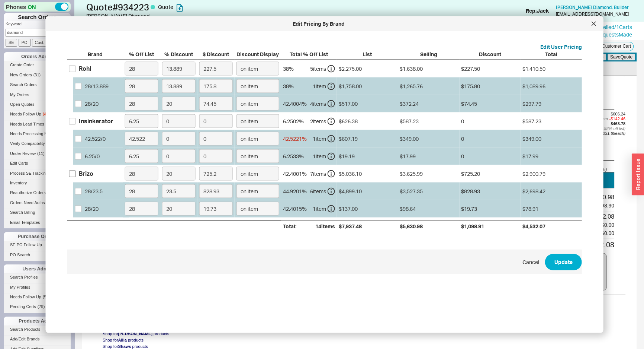 This screenshot has height=349, width=644. What do you see at coordinates (41, 154) in the screenshot?
I see `span: ( 11 )` at bounding box center [41, 154].